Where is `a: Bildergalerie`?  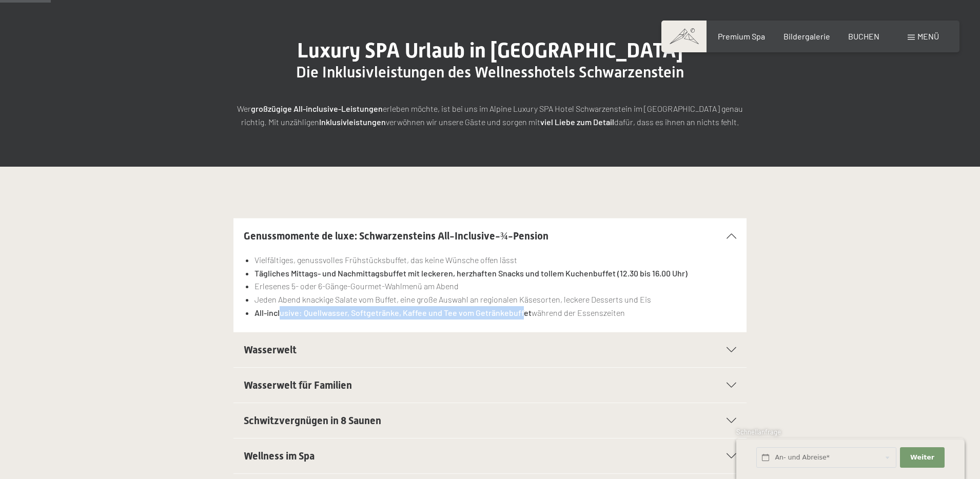 a: Bildergalerie is located at coordinates (807, 36).